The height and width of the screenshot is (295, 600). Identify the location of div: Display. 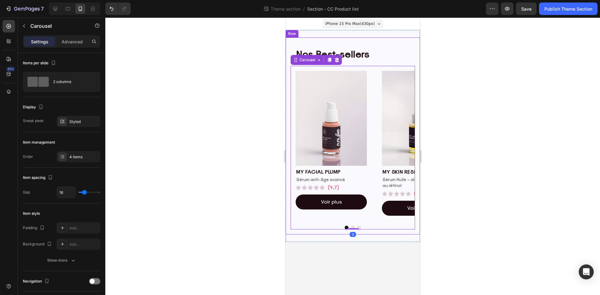
(34, 107).